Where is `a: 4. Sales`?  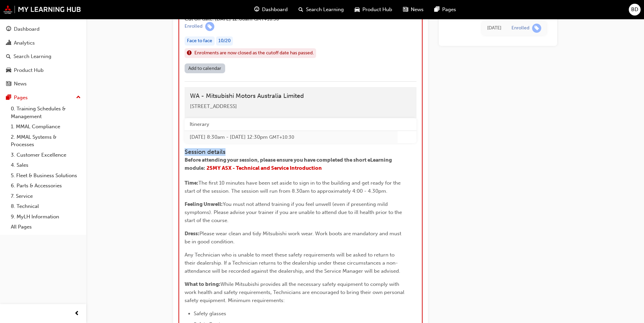 a: 4. Sales is located at coordinates (46, 165).